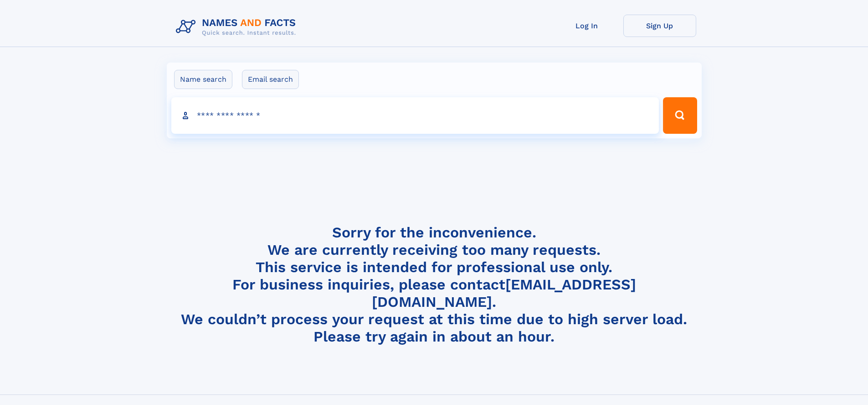 The image size is (868, 405). Describe the element at coordinates (434, 284) in the screenshot. I see `h4: Sorry for the inconvenience. We are currently receiving too many requests. This service is intend...` at that location.